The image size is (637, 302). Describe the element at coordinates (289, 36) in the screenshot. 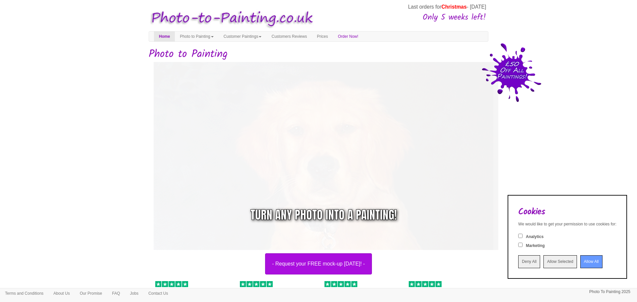

I see `a: Customers Reviews` at that location.